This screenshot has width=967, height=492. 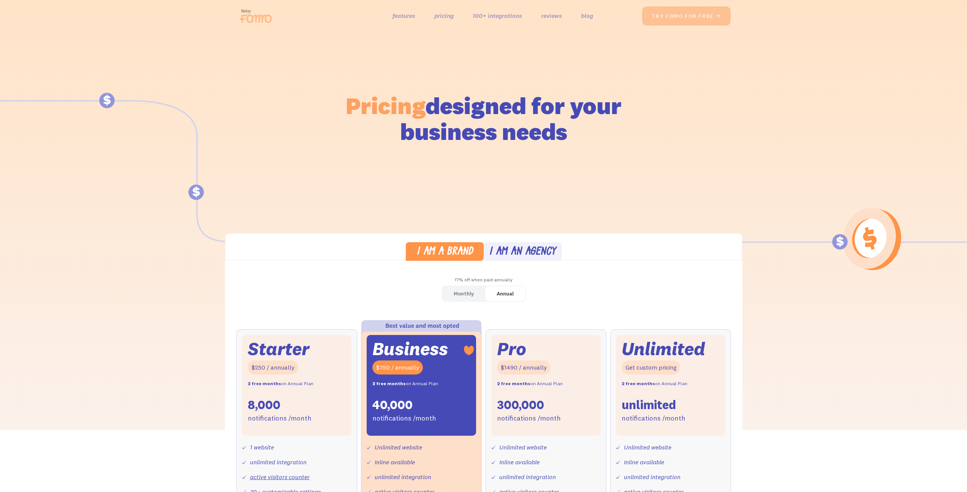 I want to click on h1: designed for your business needs, so click(x=484, y=119).